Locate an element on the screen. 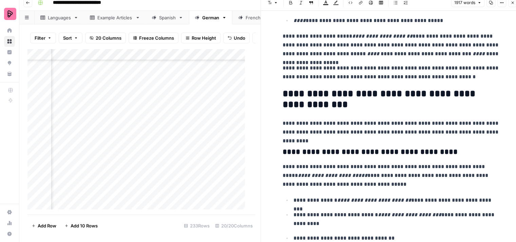 Image resolution: width=516 pixels, height=242 pixels. a: Home is located at coordinates (9, 31).